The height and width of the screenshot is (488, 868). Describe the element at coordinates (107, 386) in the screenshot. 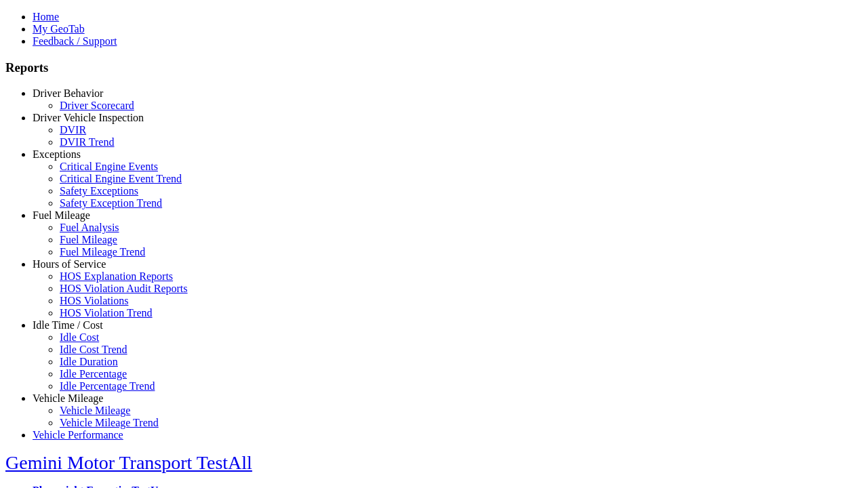

I see `a: Idle Percentage Trend` at that location.